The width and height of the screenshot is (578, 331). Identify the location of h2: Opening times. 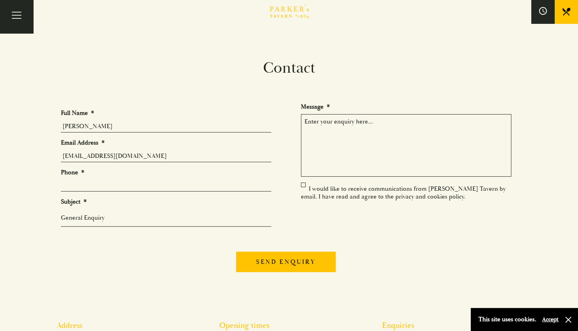
(289, 325).